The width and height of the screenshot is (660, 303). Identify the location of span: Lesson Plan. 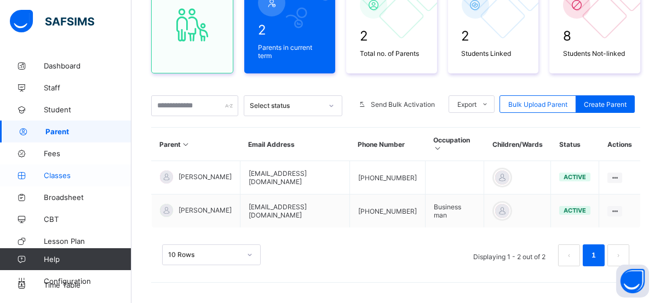
(88, 241).